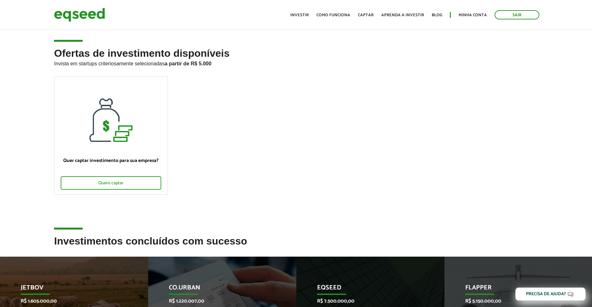 This screenshot has width=592, height=307. I want to click on p: Flapper, so click(514, 290).